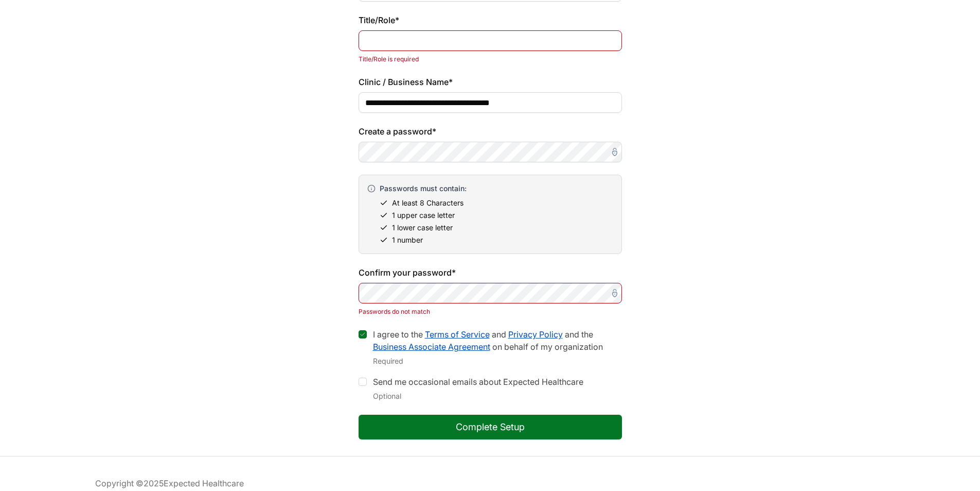 This screenshot has height=491, width=980. What do you see at coordinates (428, 203) in the screenshot?
I see `span: At least 8 Characters` at bounding box center [428, 203].